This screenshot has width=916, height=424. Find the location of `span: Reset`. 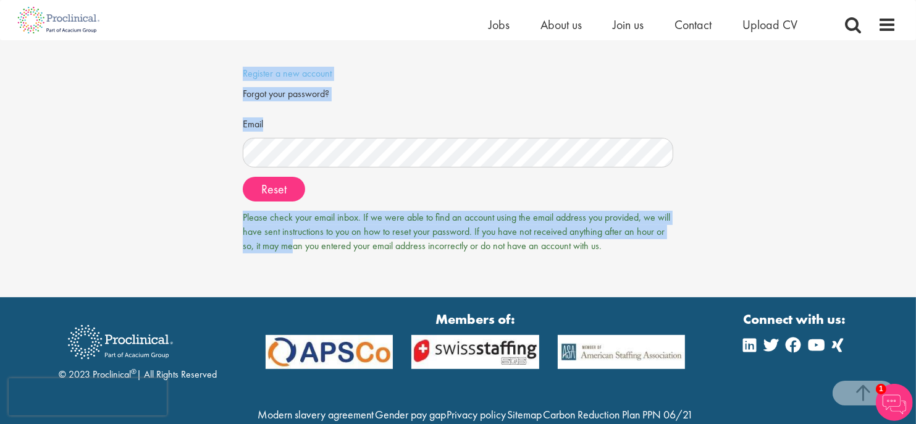

span: Reset is located at coordinates (274, 189).